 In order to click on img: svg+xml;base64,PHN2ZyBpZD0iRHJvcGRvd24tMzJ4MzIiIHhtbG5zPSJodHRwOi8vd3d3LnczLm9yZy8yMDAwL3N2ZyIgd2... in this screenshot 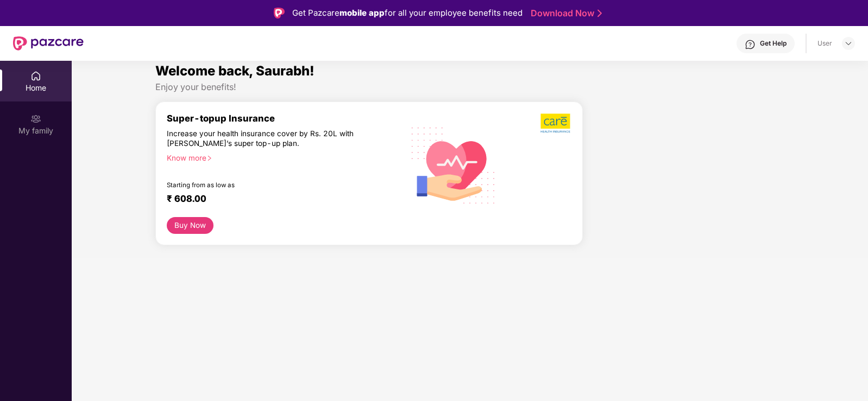, I will do `click(848, 44)`.